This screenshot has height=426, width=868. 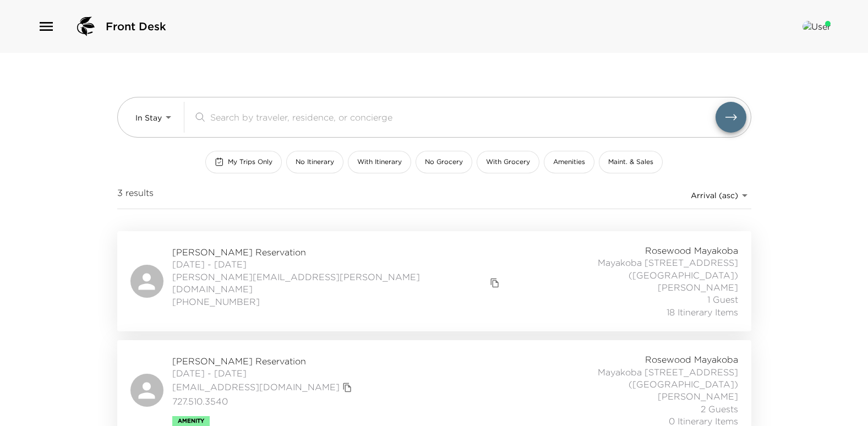 I want to click on span: 1 Guest, so click(x=723, y=299).